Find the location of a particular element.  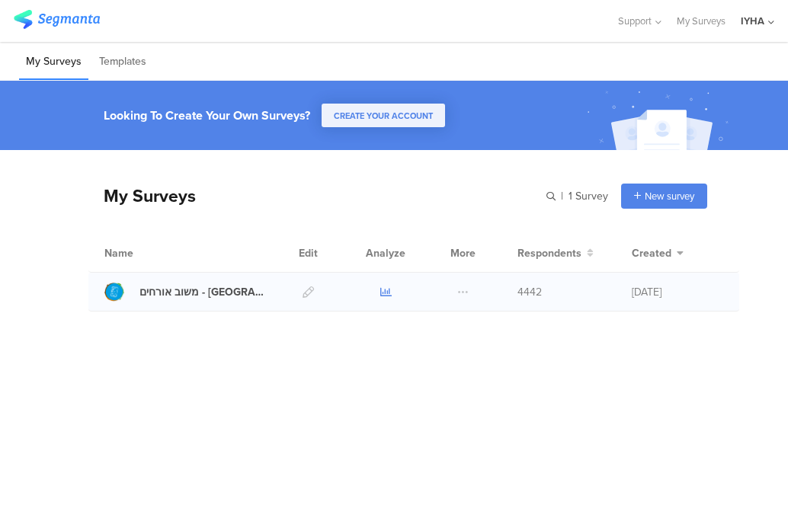

div: Analyze is located at coordinates (386, 253).